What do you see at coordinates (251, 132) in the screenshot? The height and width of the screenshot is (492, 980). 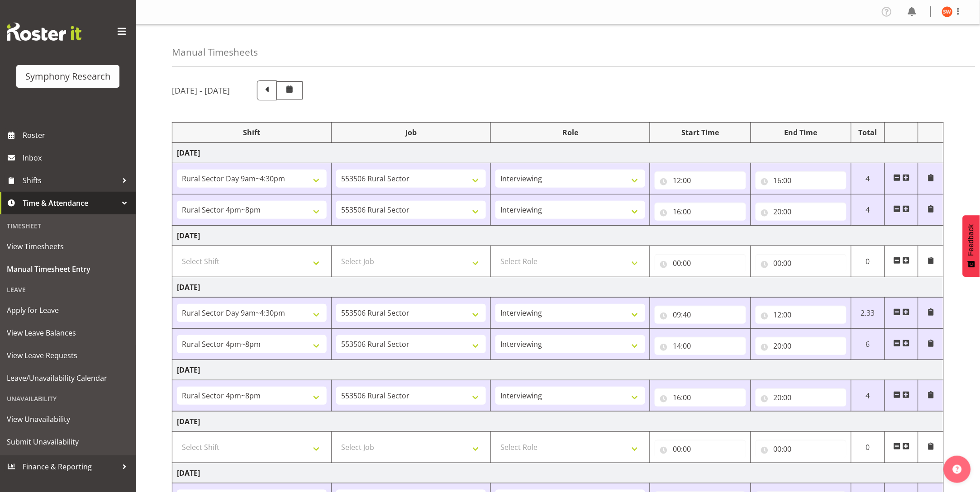 I see `div: Shift` at bounding box center [251, 132].